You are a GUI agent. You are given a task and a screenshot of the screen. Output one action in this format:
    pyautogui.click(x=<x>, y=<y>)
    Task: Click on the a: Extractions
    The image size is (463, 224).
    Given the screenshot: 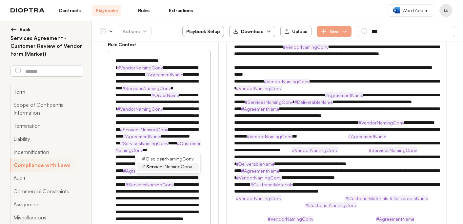 What is the action you would take?
    pyautogui.click(x=181, y=11)
    